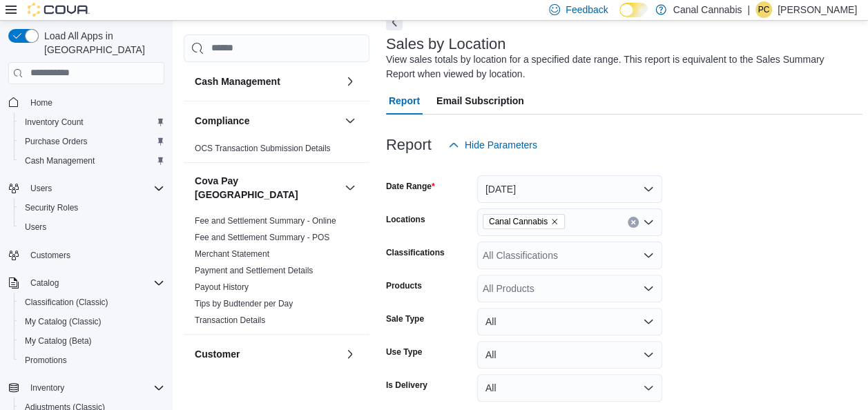 The width and height of the screenshot is (868, 410). Describe the element at coordinates (45, 360) in the screenshot. I see `a: Promotions` at that location.